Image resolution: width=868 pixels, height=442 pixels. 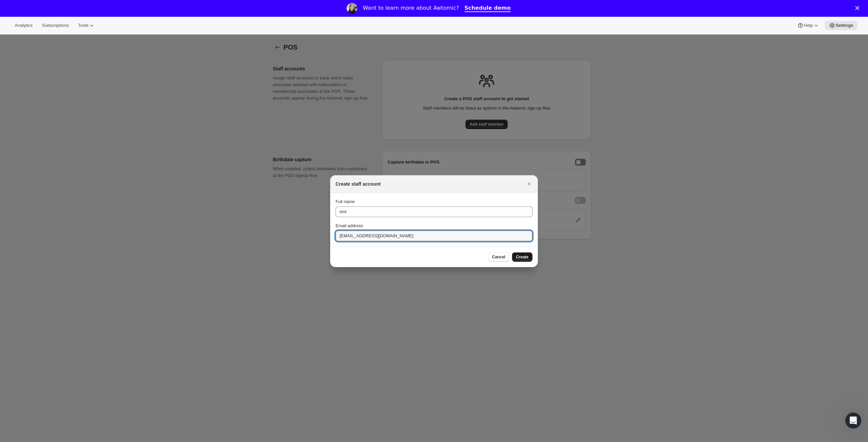 I want to click on button: Analytics, so click(x=24, y=25).